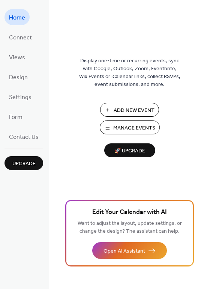 Image resolution: width=210 pixels, height=289 pixels. What do you see at coordinates (18, 77) in the screenshot?
I see `a: Design` at bounding box center [18, 77].